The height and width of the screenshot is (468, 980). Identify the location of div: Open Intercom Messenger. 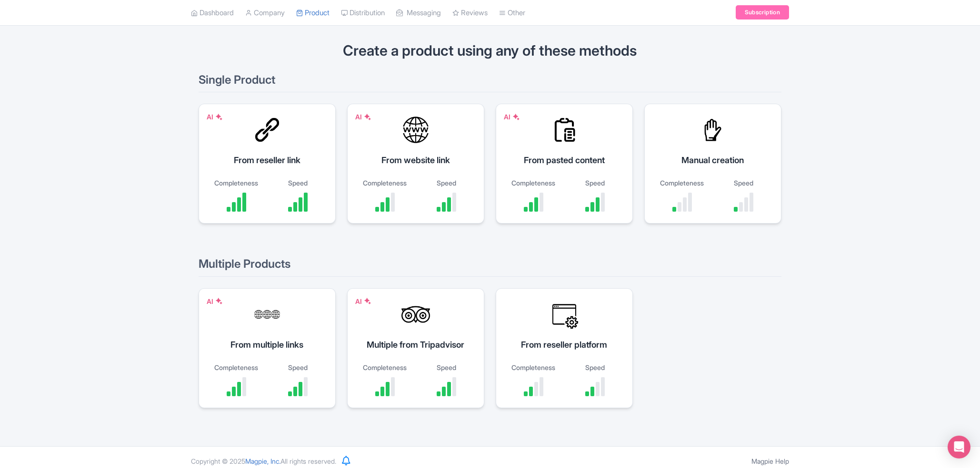
(959, 447).